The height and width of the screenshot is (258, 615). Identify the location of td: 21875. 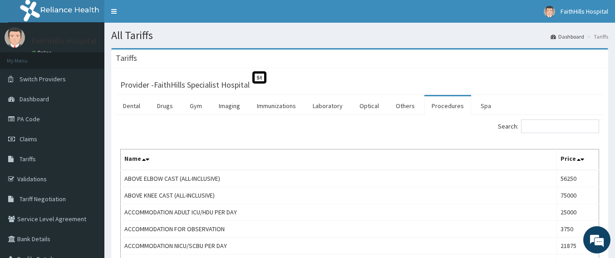
(578, 246).